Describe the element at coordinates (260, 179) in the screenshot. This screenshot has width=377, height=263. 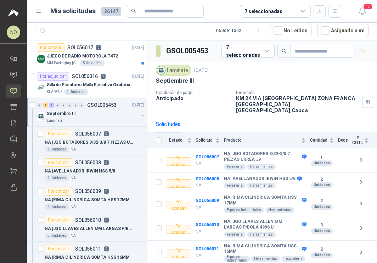
I see `b: NA | AVELLANADOR IRWIN HSS 5/8` at that location.